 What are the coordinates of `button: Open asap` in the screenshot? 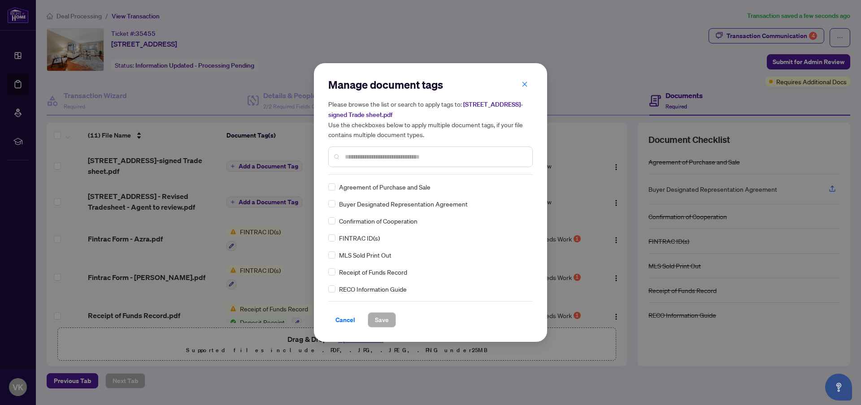 It's located at (839, 388).